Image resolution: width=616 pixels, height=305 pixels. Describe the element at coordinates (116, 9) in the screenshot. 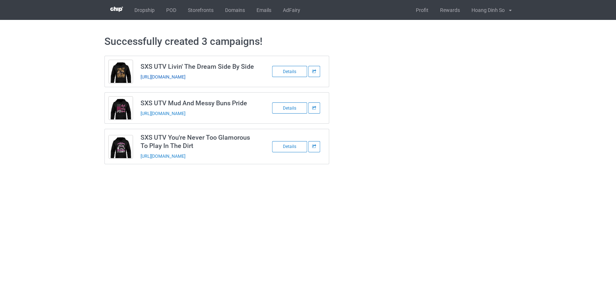

I see `img: 3d383065fc803cdd16c62507c020ddf8.png` at that location.